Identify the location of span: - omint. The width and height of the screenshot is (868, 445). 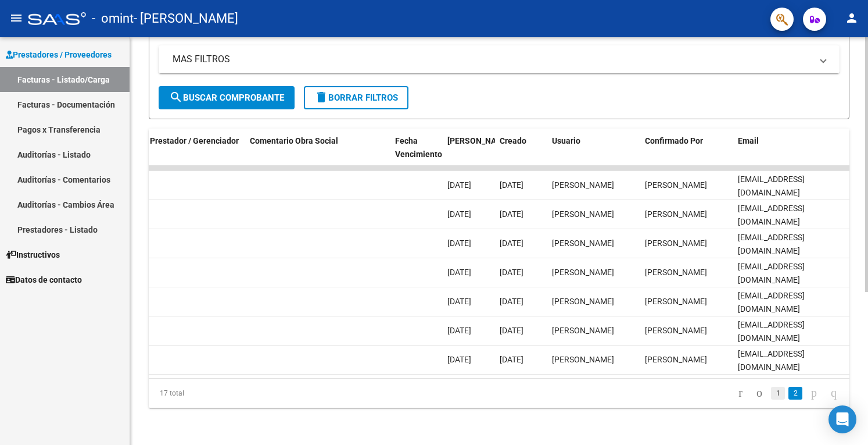
(113, 19).